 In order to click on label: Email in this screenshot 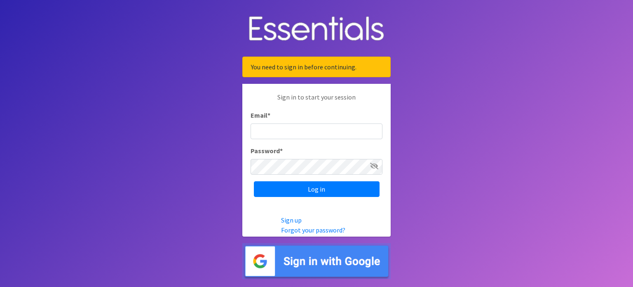, I will do `click(261, 115)`.